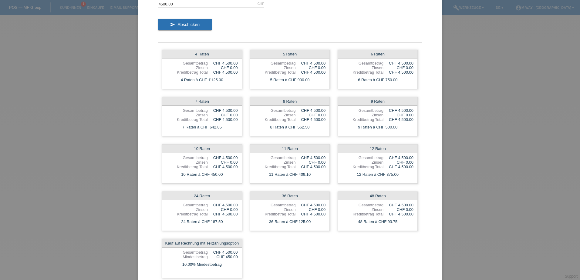  What do you see at coordinates (261, 4) in the screenshot?
I see `div: CHF` at bounding box center [261, 4].